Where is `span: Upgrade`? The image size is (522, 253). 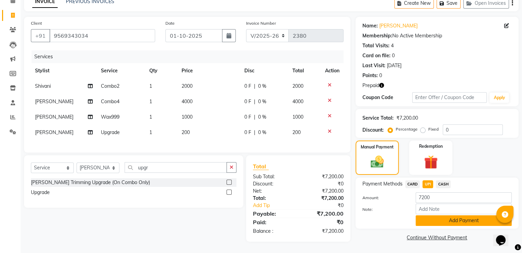 span: Upgrade is located at coordinates (110, 133).